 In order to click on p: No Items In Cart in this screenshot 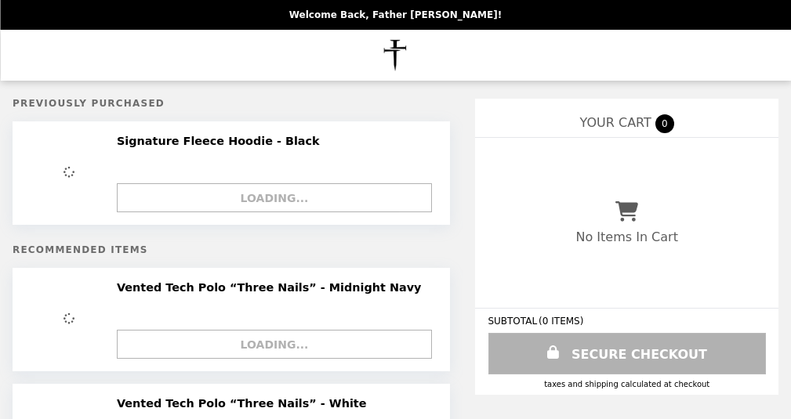, I will do `click(626, 237)`.